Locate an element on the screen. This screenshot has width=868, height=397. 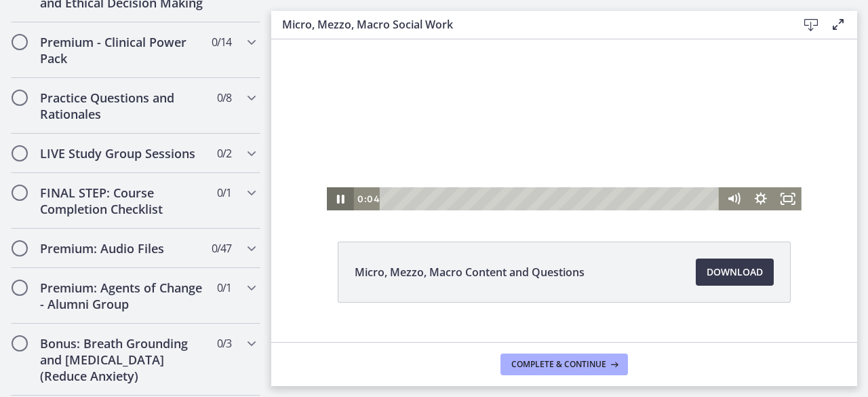
button: Fullscreen is located at coordinates (517, 228).